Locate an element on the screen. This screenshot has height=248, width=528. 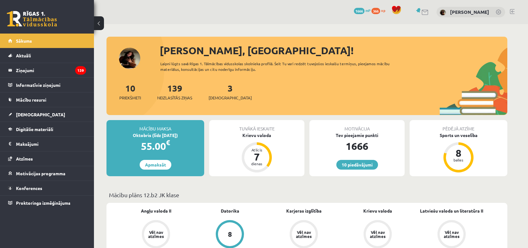
a: Konferences is located at coordinates (47, 188).